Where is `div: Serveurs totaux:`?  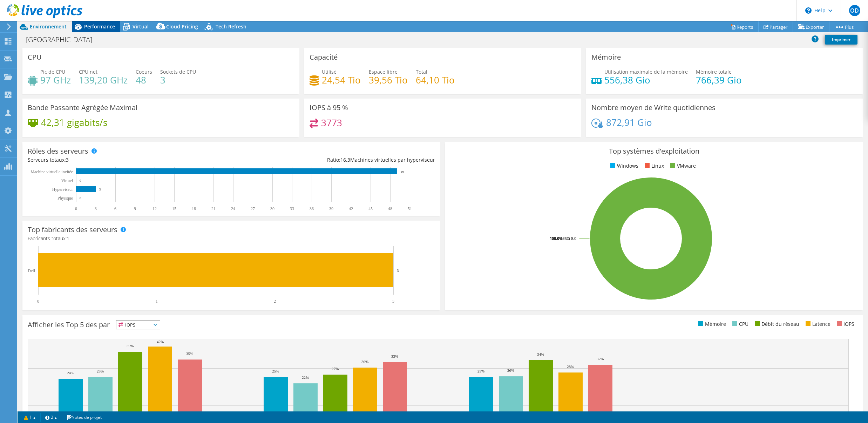
div: Serveurs totaux: is located at coordinates (130, 160).